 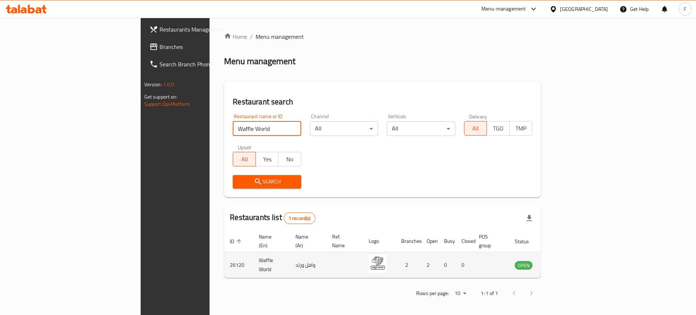 What do you see at coordinates (447, 241) in the screenshot?
I see `th: Busy` at bounding box center [447, 241].